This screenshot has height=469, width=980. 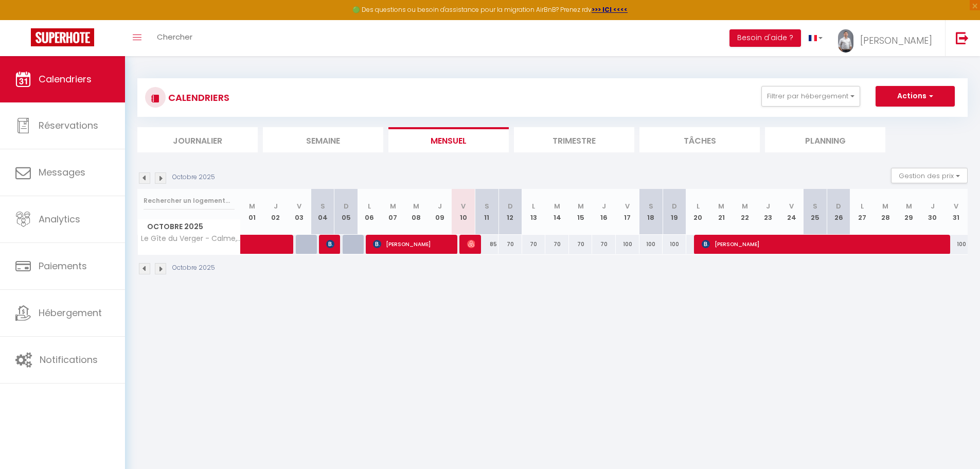 I want to click on span: Chercher, so click(x=175, y=37).